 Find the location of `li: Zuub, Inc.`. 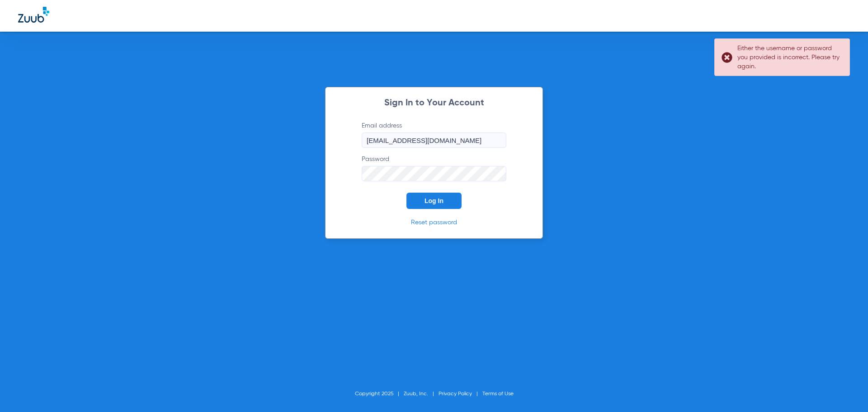

li: Zuub, Inc. is located at coordinates (421, 394).